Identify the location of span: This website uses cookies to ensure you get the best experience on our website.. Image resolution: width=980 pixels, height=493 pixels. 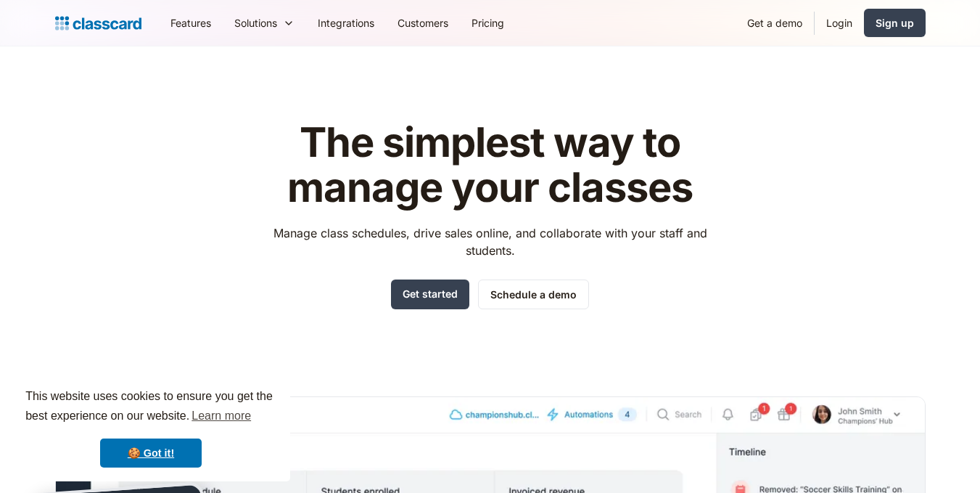
(151, 407).